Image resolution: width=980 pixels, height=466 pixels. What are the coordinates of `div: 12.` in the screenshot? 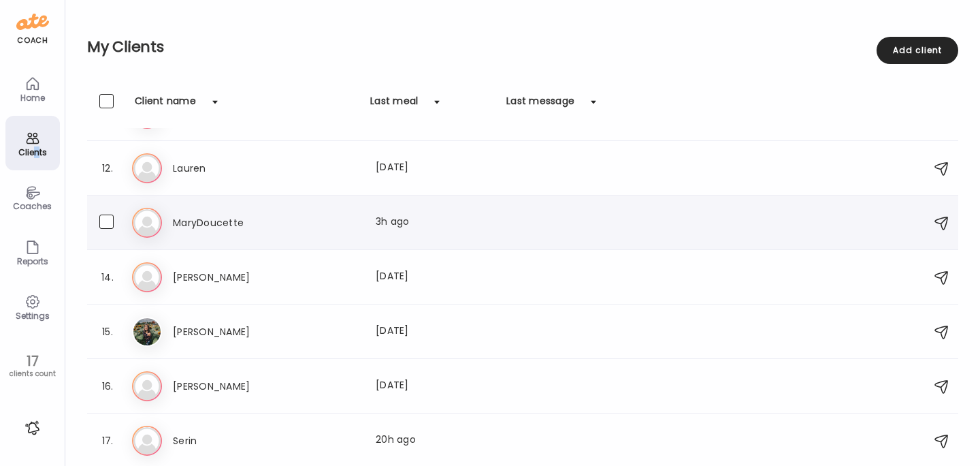 It's located at (108, 168).